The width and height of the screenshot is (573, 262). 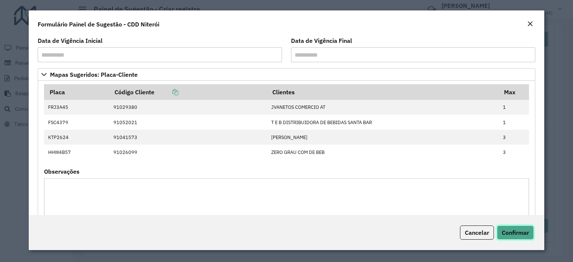 What do you see at coordinates (531, 24) in the screenshot?
I see `em: Fechar` at bounding box center [531, 24].